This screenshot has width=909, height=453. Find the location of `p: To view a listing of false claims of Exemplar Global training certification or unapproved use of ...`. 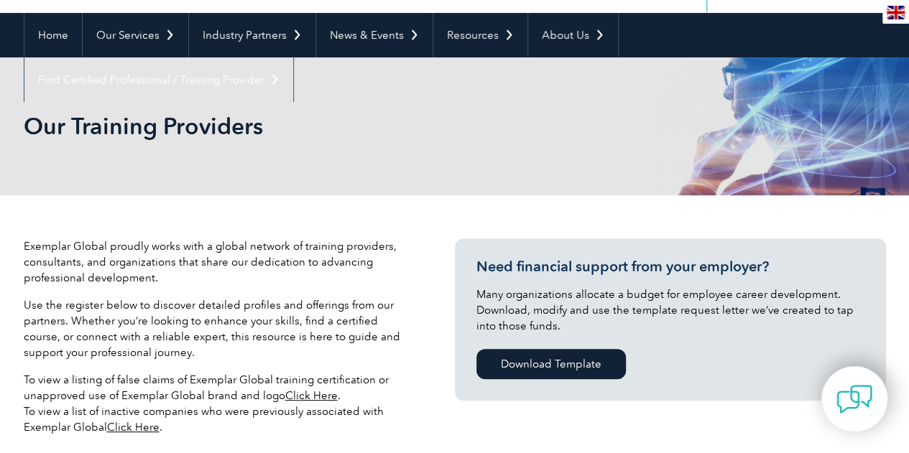

p: To view a listing of false claims of Exemplar Global training certification or unapproved use of ... is located at coordinates (218, 404).